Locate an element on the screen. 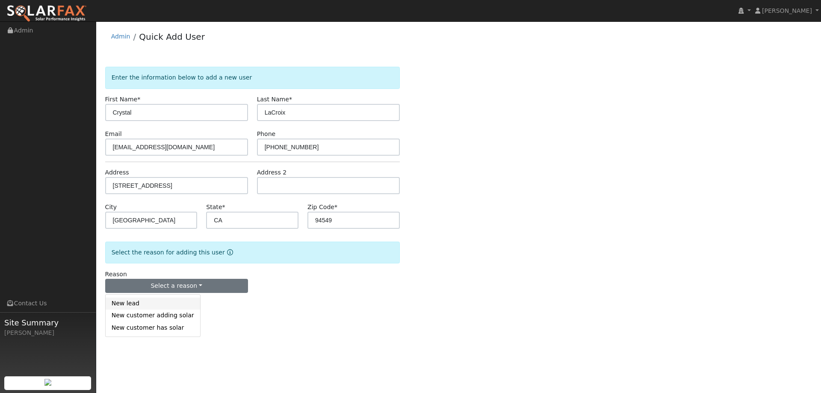 The width and height of the screenshot is (821, 393). label: State is located at coordinates (216, 207).